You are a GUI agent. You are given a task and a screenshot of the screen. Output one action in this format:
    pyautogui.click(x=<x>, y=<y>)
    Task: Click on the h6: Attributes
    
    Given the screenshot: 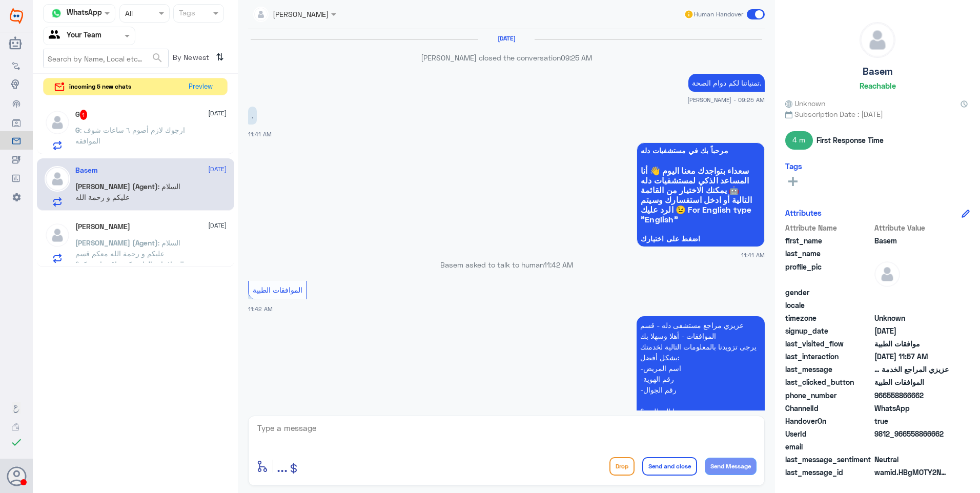 What is the action you would take?
    pyautogui.click(x=803, y=212)
    